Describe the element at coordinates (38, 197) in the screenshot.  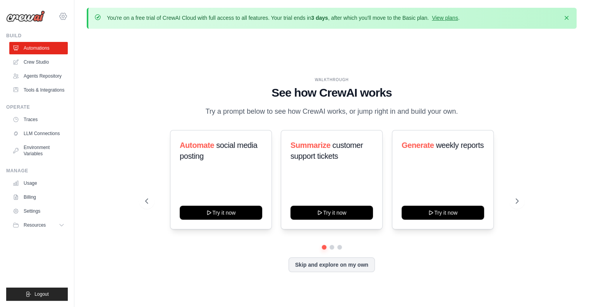
I see `a: Billing` at that location.